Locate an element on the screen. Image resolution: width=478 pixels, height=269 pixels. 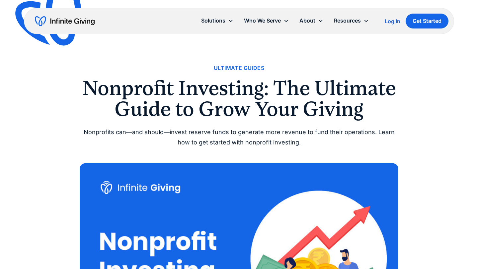
a: home is located at coordinates (65, 21).